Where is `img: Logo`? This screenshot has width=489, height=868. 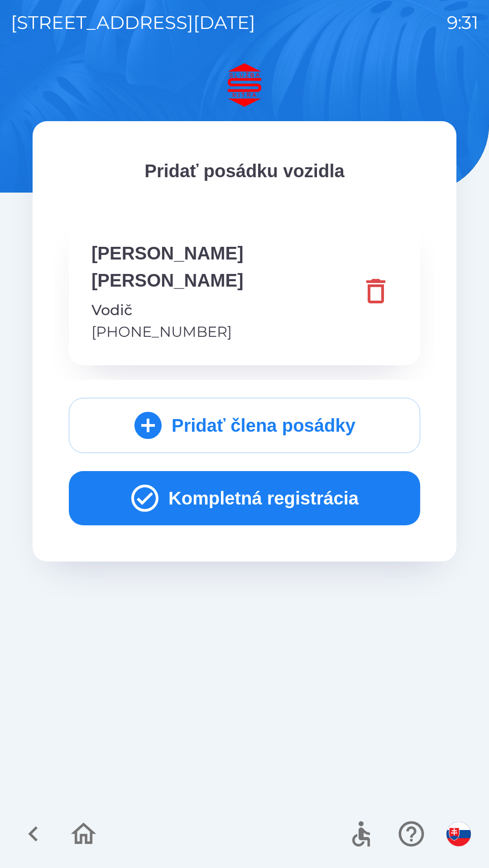 img: Logo is located at coordinates (244, 85).